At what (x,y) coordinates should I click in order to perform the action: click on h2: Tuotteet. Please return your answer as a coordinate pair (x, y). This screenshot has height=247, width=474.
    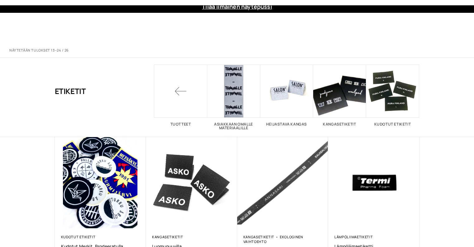
    Looking at the image, I should click on (181, 124).